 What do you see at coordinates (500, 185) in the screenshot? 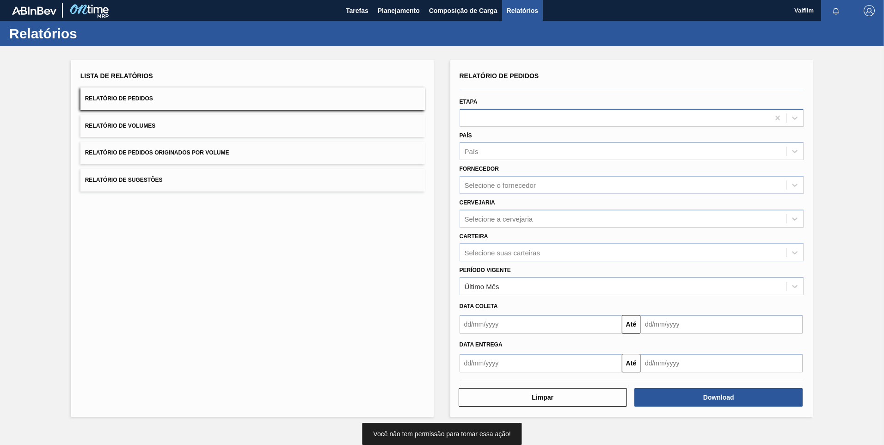
I see `div: Selecione o fornecedor` at bounding box center [500, 185].